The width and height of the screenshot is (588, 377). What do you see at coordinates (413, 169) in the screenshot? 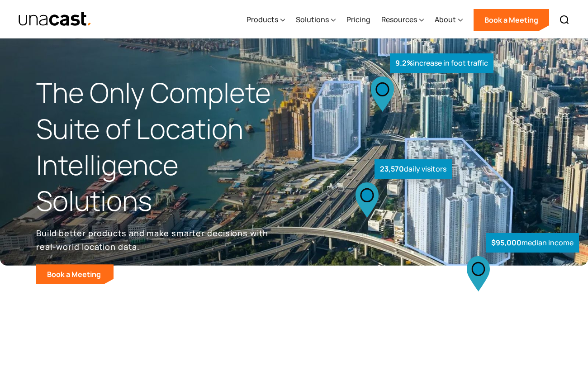
I see `div: daily visitors` at bounding box center [413, 169].